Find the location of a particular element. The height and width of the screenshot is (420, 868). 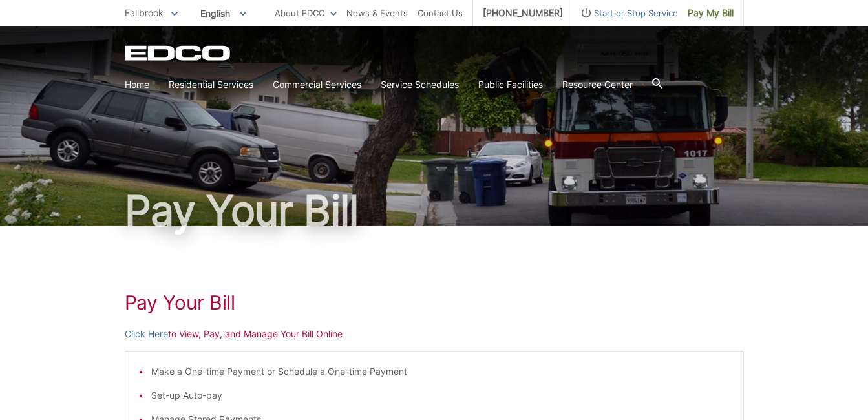

a: Service Schedules is located at coordinates (419, 85).